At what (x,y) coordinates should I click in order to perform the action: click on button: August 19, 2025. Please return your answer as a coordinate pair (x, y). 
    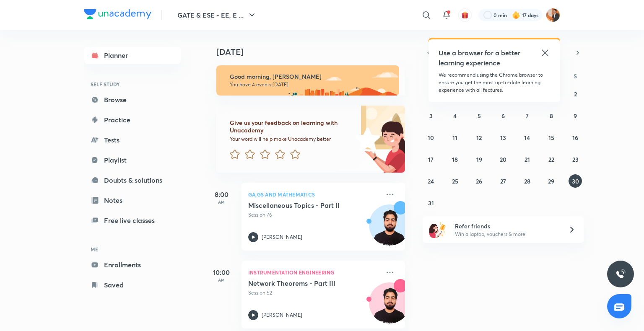
    Looking at the image, I should click on (479, 159).